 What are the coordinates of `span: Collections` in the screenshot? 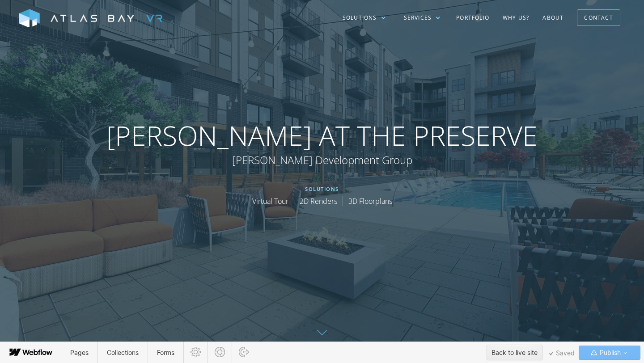 It's located at (123, 352).